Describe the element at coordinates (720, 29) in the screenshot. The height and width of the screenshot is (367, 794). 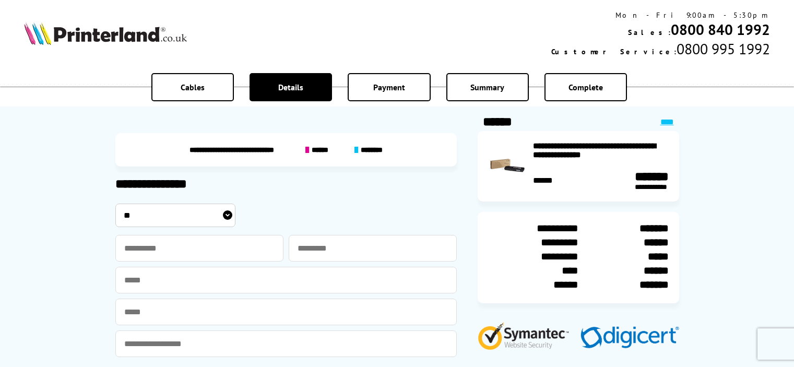
I see `a: 0800 840 1992` at that location.